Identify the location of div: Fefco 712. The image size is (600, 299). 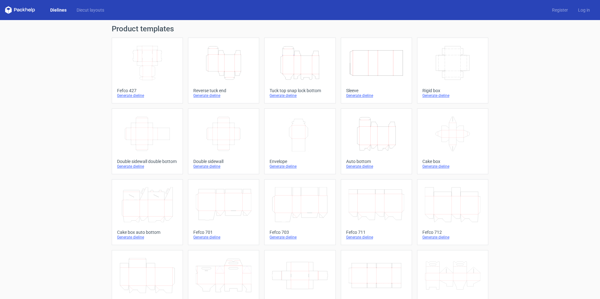
(452, 232).